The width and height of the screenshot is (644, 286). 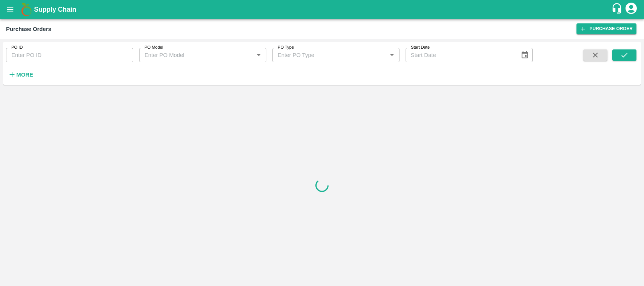 What do you see at coordinates (17, 48) in the screenshot?
I see `label: PO ID` at bounding box center [17, 48].